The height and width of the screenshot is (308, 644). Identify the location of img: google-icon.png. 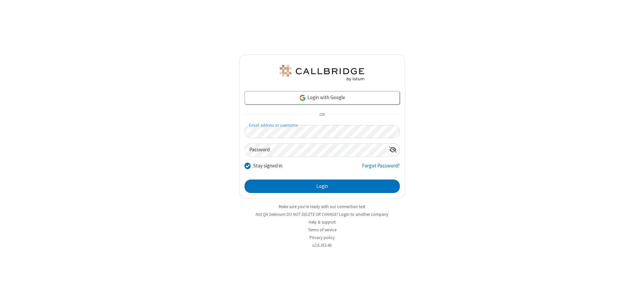
(302, 98).